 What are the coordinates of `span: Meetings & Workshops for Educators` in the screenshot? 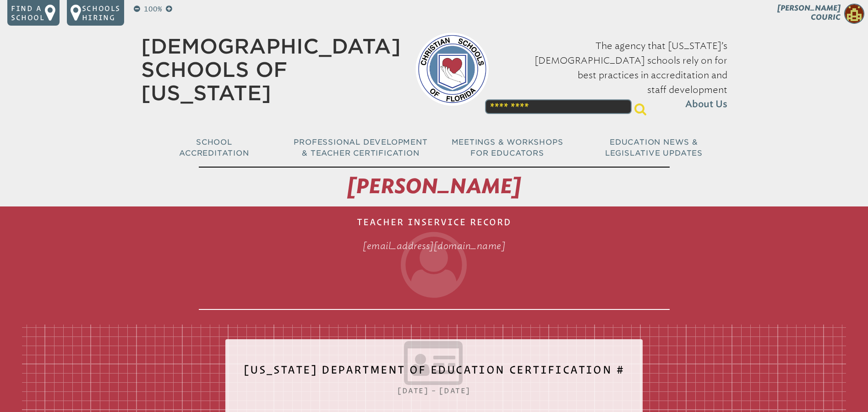 It's located at (508, 147).